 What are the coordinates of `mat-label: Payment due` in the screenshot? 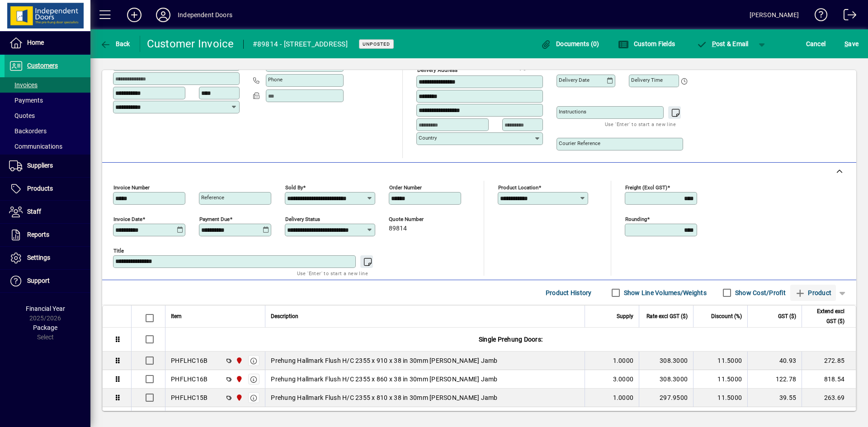 It's located at (214, 219).